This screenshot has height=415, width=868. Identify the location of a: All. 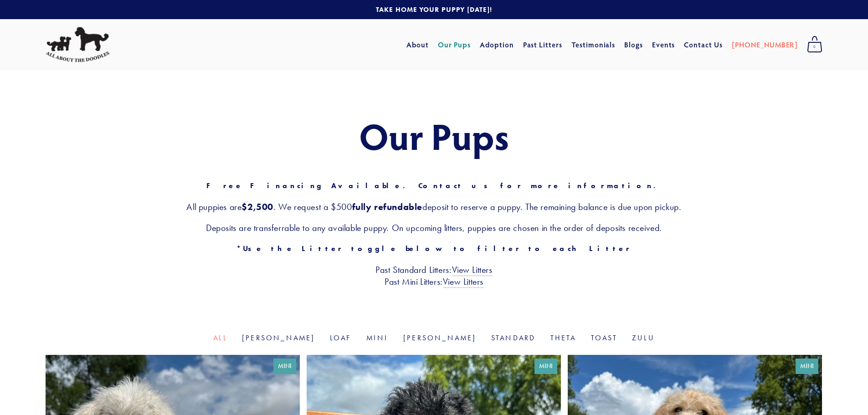
(220, 338).